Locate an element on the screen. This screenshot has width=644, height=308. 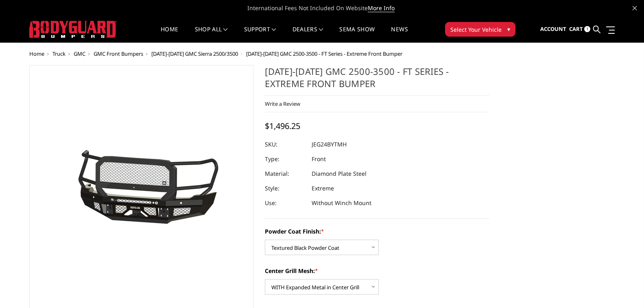
a: News is located at coordinates (399, 34).